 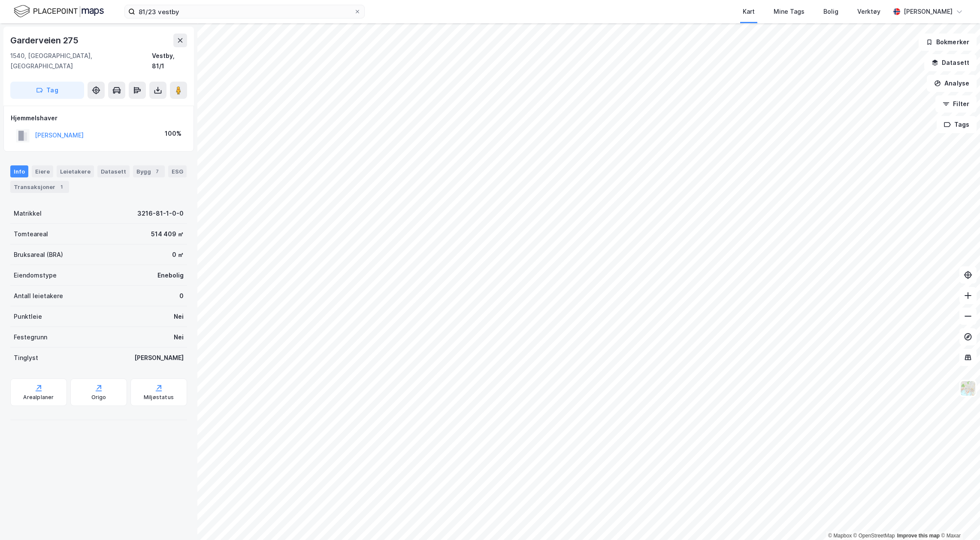 What do you see at coordinates (169, 61) in the screenshot?
I see `div: Vestby, 81/1` at bounding box center [169, 61].